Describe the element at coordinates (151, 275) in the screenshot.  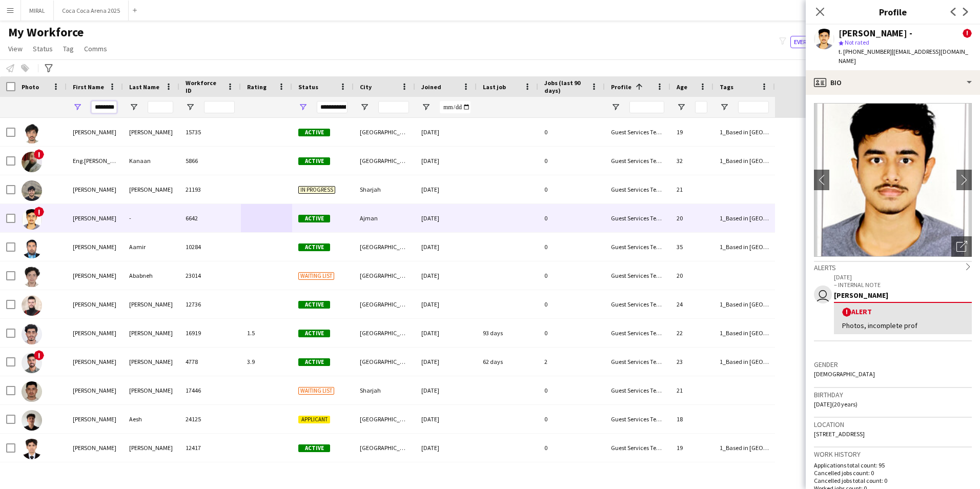
I see `div: Ababneh` at that location.